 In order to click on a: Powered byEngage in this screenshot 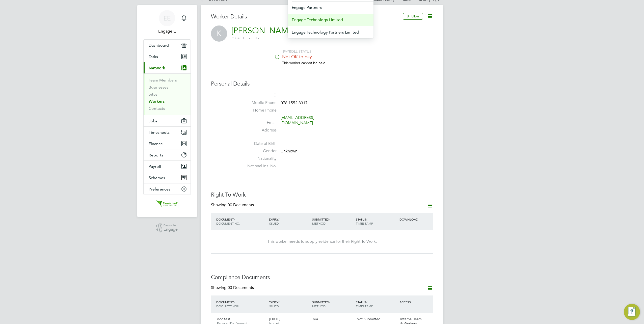, I will do `click(167, 228)`.